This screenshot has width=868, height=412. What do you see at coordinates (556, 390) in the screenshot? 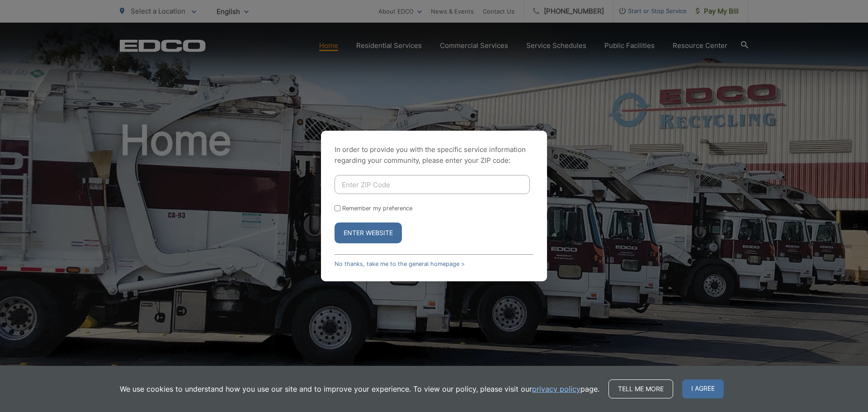
I see `a: privacy policy` at bounding box center [556, 390].